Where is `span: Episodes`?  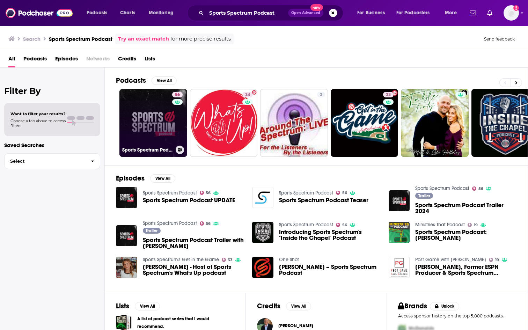
span: Episodes is located at coordinates (66, 60).